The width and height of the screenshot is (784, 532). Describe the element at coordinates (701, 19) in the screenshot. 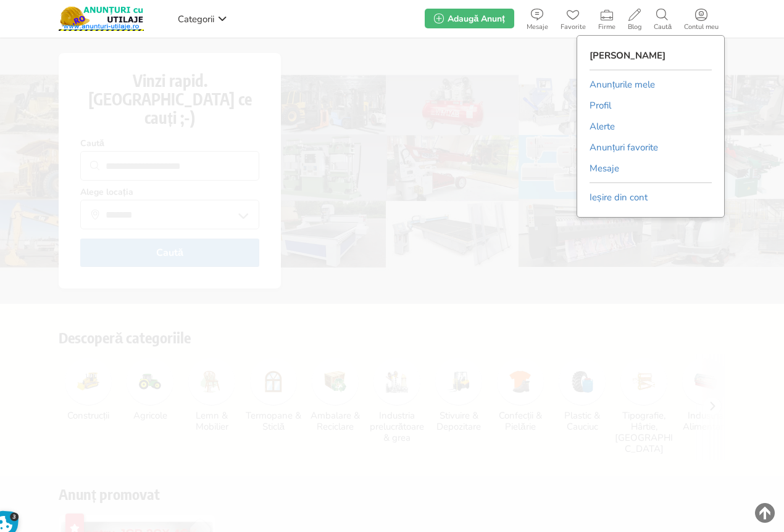

I see `a: Contul meu` at that location.